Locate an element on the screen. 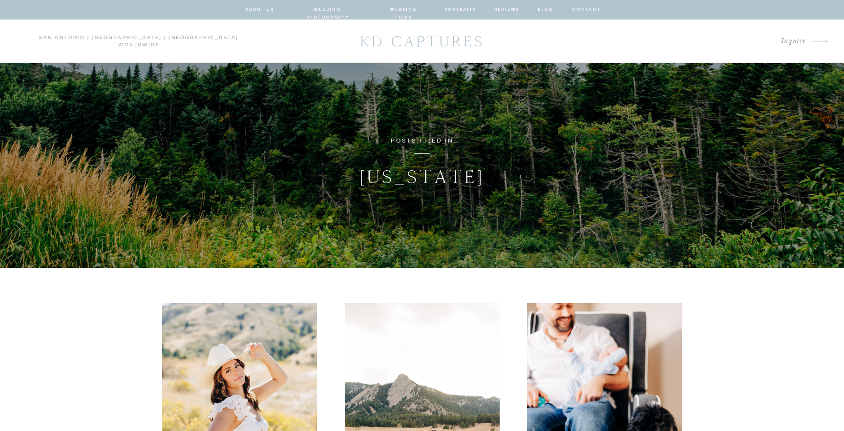  a: about us is located at coordinates (259, 10).